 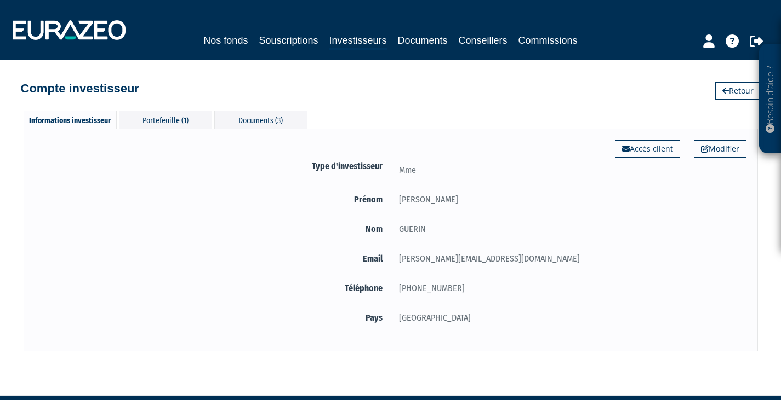 I want to click on label: Type d'investisseur, so click(x=213, y=166).